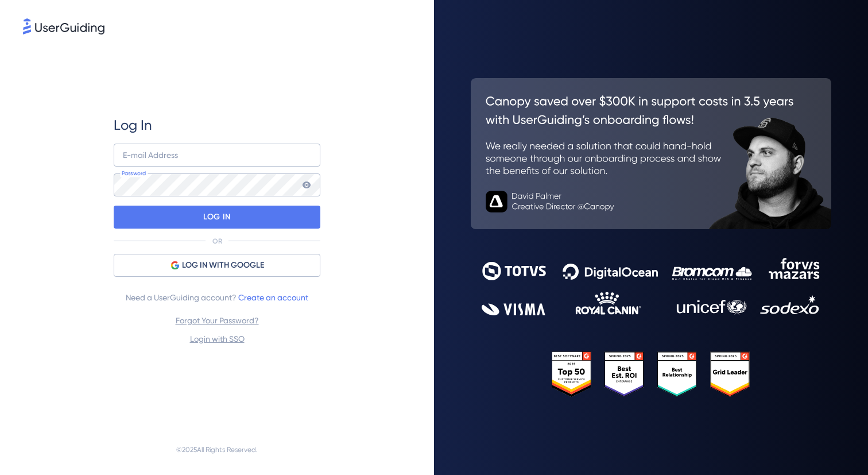  I want to click on input: example@company.com, so click(217, 155).